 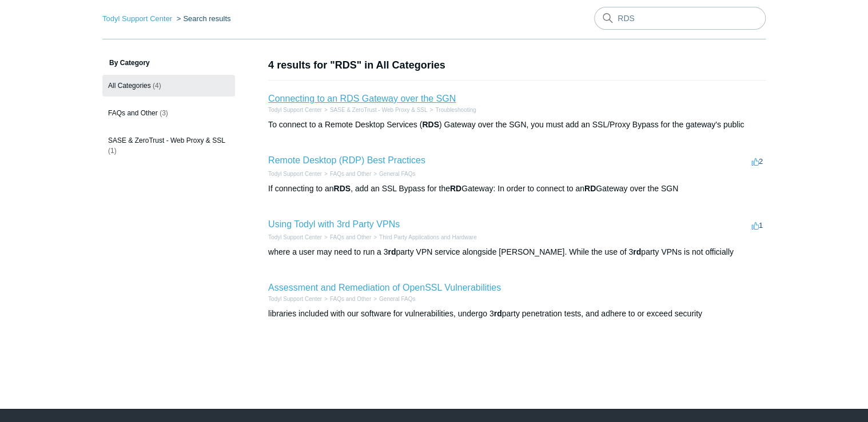 I want to click on span: (4), so click(x=156, y=86).